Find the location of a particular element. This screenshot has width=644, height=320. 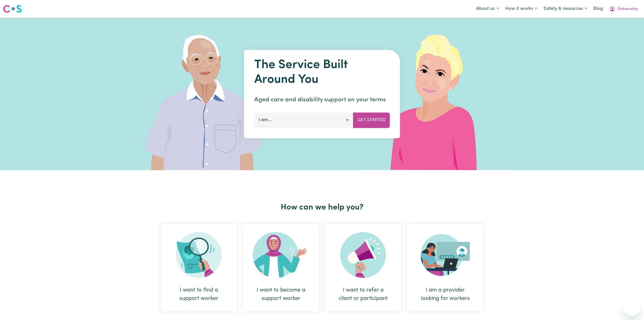

button: My Account is located at coordinates (623, 9).